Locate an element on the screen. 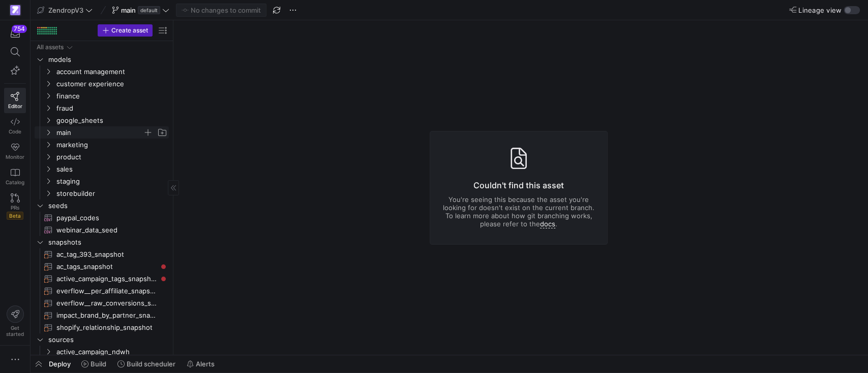 Image resolution: width=868 pixels, height=373 pixels. span: storebuilder is located at coordinates (112, 193).